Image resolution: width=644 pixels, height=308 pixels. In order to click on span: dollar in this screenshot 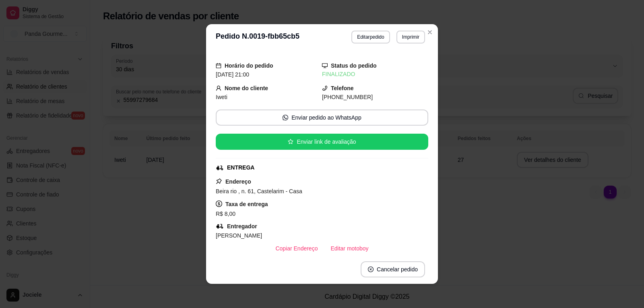, I will do `click(219, 204)`.